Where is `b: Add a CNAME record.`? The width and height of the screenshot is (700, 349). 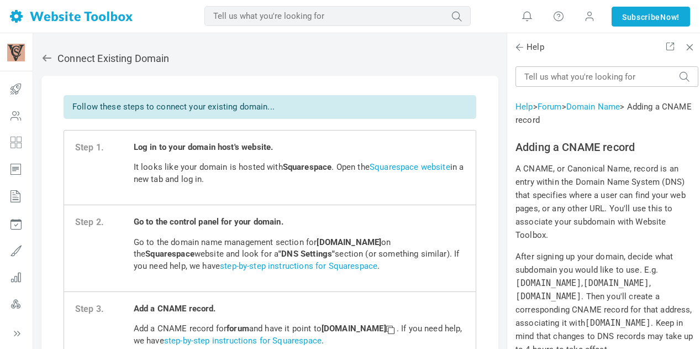 b: Add a CNAME record. is located at coordinates (175, 308).